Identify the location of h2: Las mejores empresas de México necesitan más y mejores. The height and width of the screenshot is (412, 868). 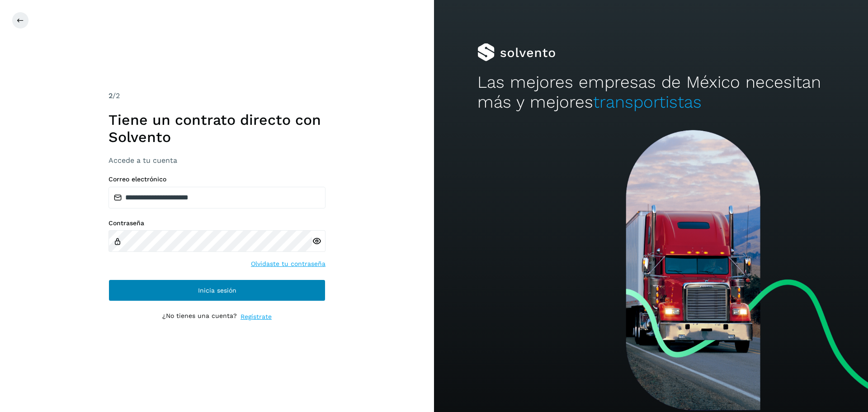
(651, 92).